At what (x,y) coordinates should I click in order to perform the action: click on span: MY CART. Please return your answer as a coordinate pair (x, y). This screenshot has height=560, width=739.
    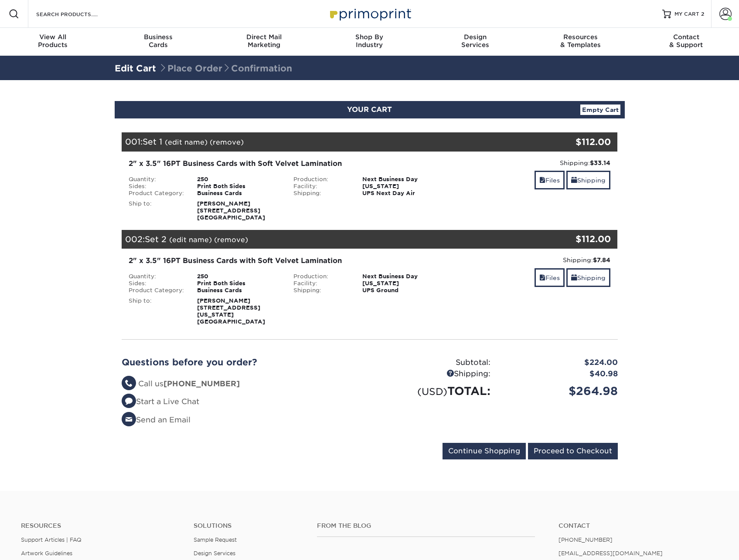
    Looking at the image, I should click on (686, 14).